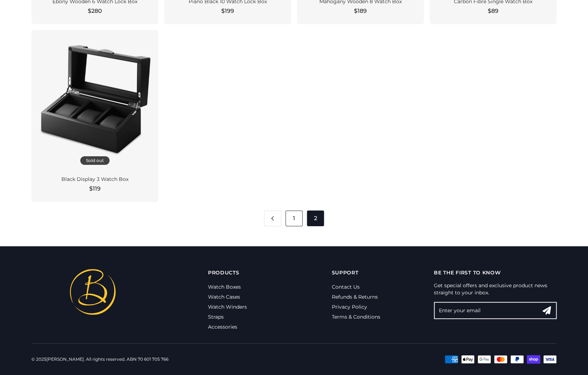 This screenshot has width=588, height=375. What do you see at coordinates (547, 310) in the screenshot?
I see `button: Search` at bounding box center [547, 310].